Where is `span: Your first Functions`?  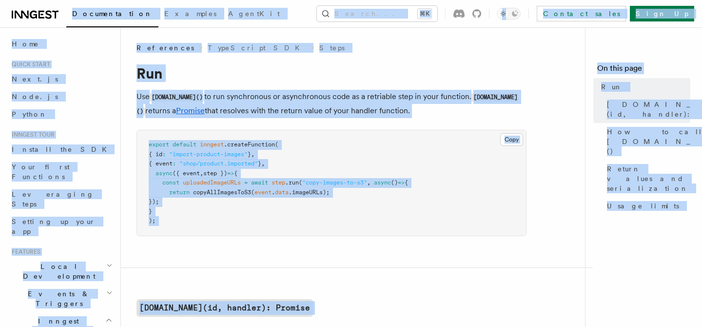 span: Your first Functions is located at coordinates (40, 172).